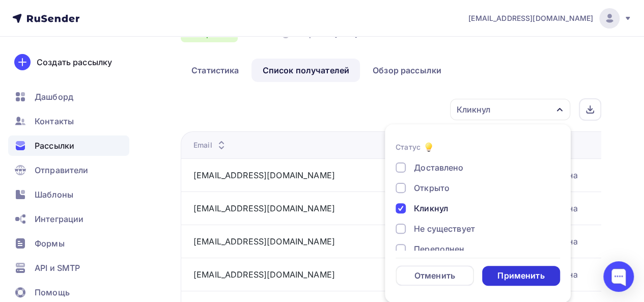 The width and height of the screenshot is (644, 302). Describe the element at coordinates (439, 249) in the screenshot. I see `div: Переполнен` at that location.